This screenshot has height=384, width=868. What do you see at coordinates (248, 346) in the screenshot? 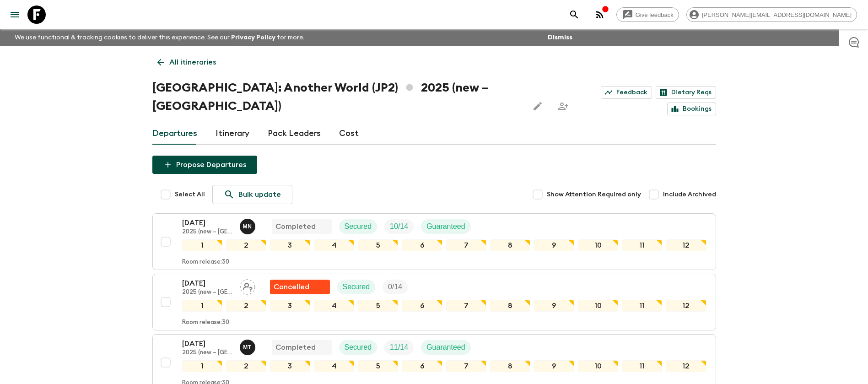
I see `span: Mariko Takehana` at bounding box center [248, 346].